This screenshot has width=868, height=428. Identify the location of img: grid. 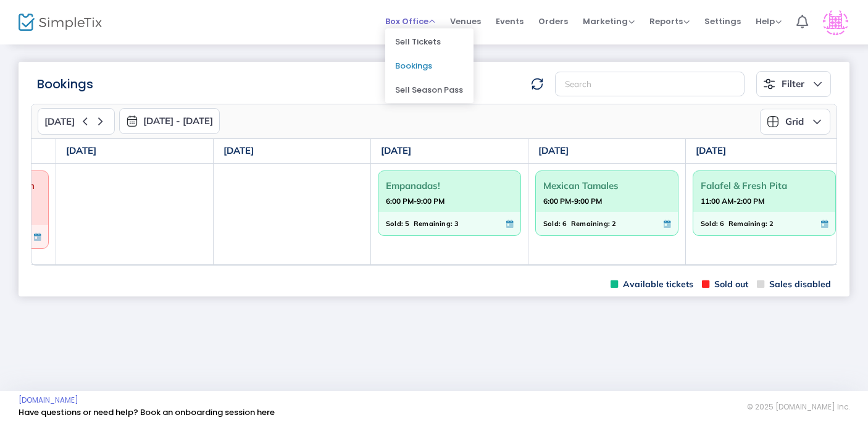
(773, 122).